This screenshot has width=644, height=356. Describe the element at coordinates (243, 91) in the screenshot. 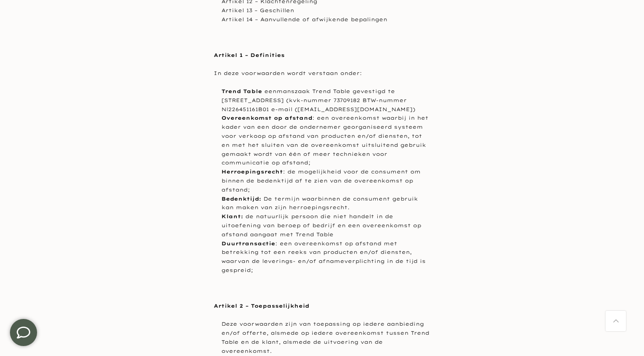

I see `strong: Trend Table` at that location.